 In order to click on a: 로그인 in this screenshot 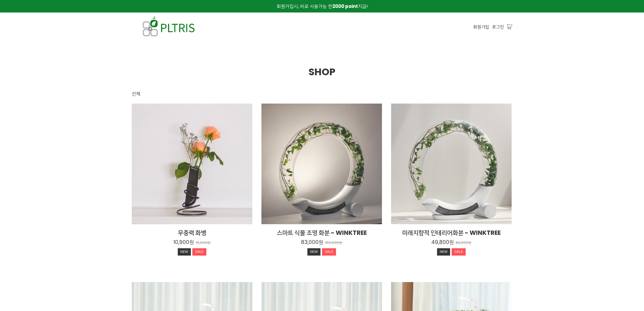, I will do `click(498, 27)`.